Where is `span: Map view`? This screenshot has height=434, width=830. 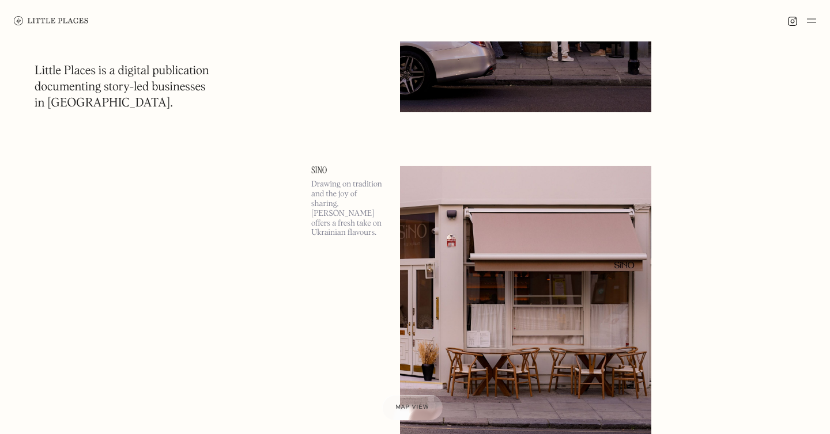
span: Map view is located at coordinates (413, 407).